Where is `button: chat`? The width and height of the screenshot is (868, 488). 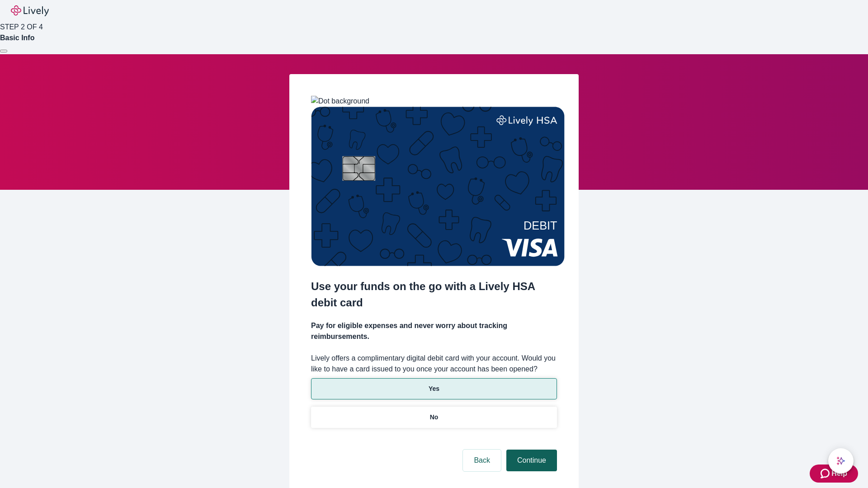 button: chat is located at coordinates (841, 461).